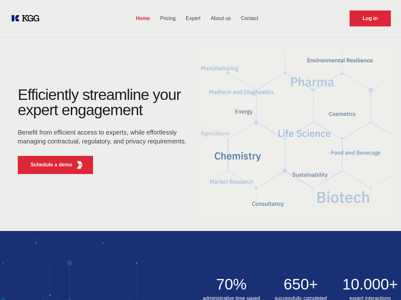 This screenshot has width=401, height=300. I want to click on a: KOL Knowledge Platform: Talk to Key External Experts (KEE), so click(27, 18).